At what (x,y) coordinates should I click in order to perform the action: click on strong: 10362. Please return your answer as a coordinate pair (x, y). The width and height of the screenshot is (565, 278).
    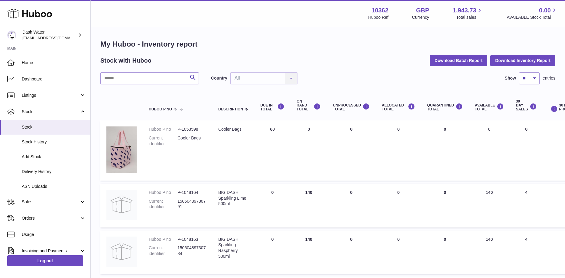
    Looking at the image, I should click on (380, 10).